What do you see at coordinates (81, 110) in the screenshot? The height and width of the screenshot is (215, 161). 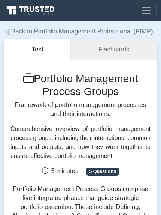 I see `p: Framework of portfolio management processes and their interactions.` at bounding box center [81, 110].